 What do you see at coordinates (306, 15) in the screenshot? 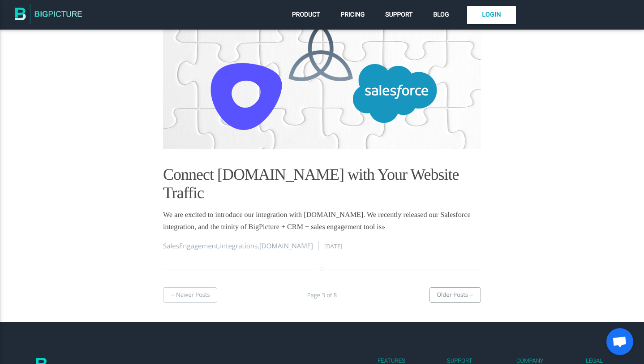
I see `a: Product` at bounding box center [306, 15].